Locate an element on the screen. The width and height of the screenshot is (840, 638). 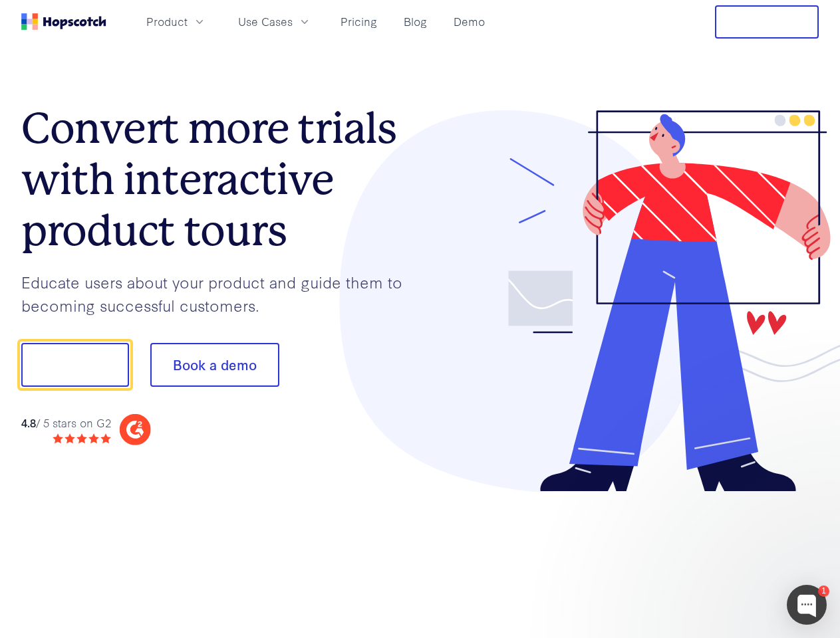
div: 1 is located at coordinates (823, 591).